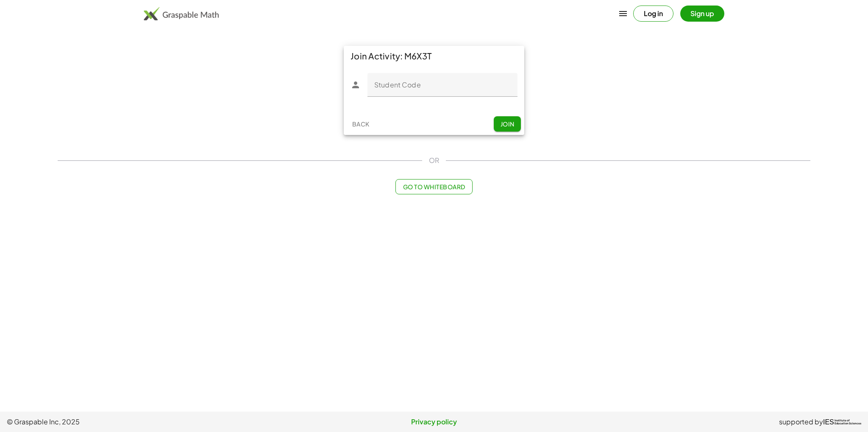 The image size is (868, 432). Describe the element at coordinates (842, 422) in the screenshot. I see `a: IESInstitute ofEducation Sciences` at that location.